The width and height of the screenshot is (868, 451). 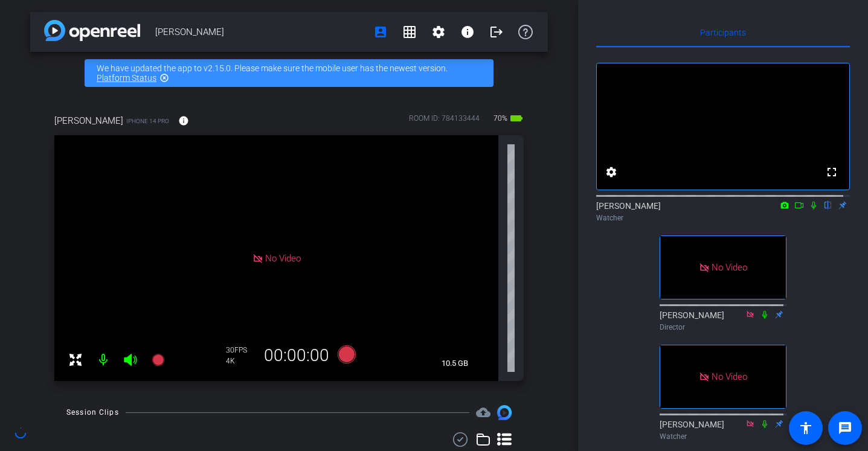 I want to click on div: 4K, so click(x=241, y=361).